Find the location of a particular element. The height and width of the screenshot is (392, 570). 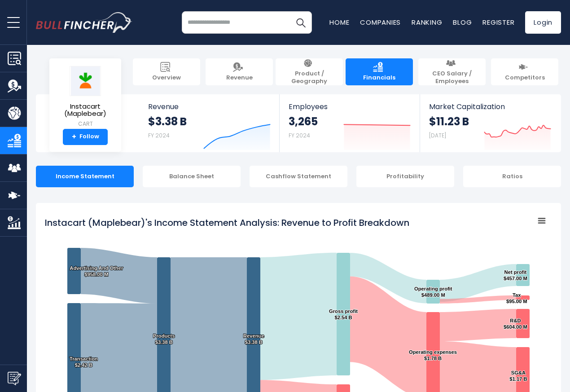

a: Revenue $3.38 B FY 2024 is located at coordinates (209, 123).